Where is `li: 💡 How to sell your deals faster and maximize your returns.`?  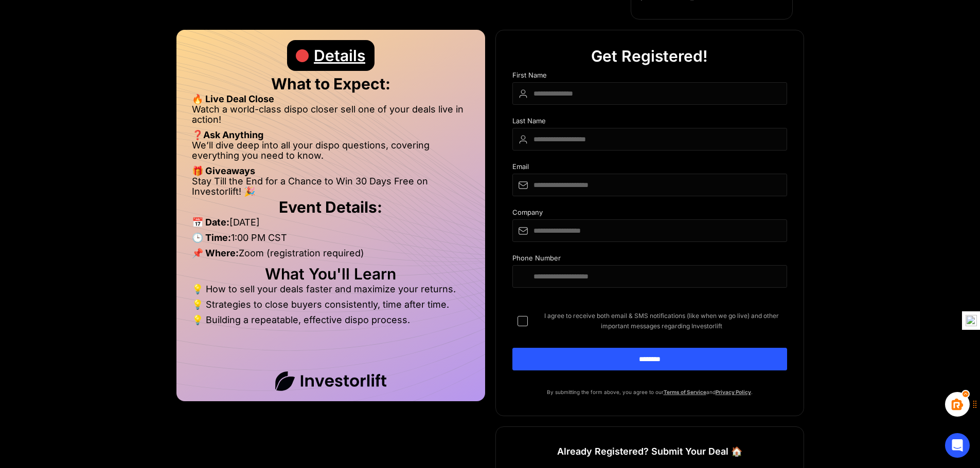
li: 💡 How to sell your deals faster and maximize your returns. is located at coordinates (330, 292).